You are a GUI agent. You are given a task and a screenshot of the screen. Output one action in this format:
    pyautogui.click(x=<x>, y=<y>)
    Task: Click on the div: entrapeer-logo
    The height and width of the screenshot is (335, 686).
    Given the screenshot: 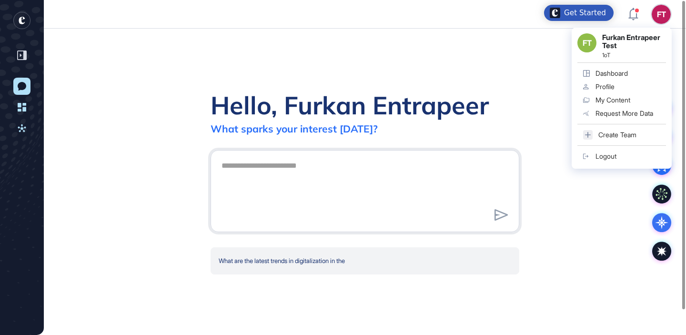 What is the action you would take?
    pyautogui.click(x=22, y=20)
    